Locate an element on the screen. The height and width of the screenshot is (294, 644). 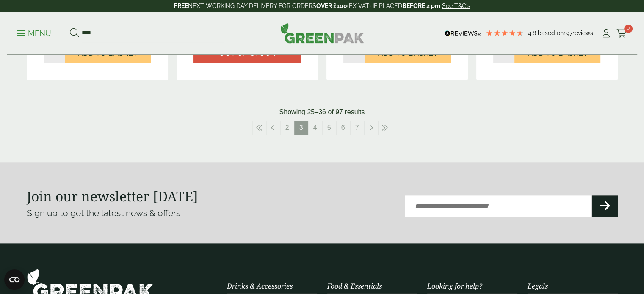
span: 4.8 is located at coordinates (533, 33).